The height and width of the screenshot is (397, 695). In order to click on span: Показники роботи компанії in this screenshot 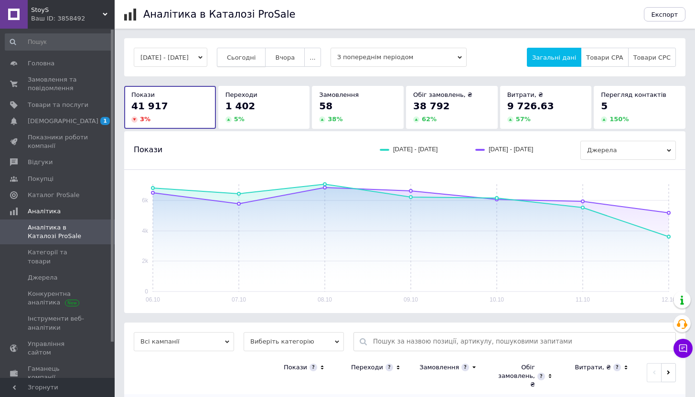, I will do `click(58, 142)`.